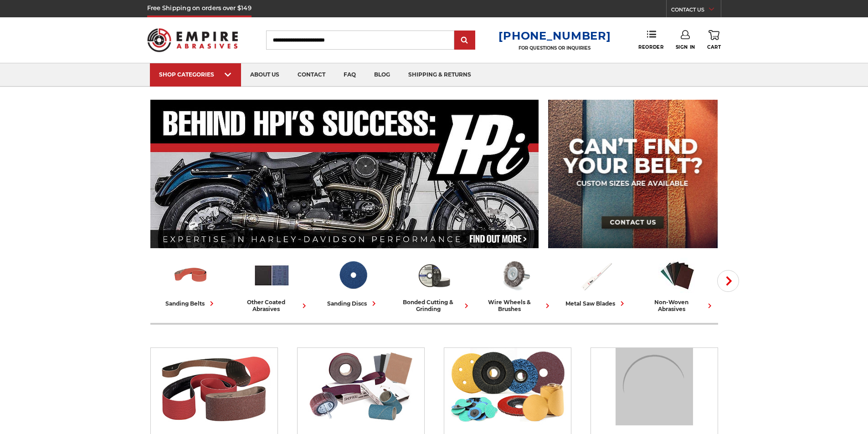 The height and width of the screenshot is (434, 868). Describe the element at coordinates (696, 11) in the screenshot. I see `a: CONTACT US` at that location.